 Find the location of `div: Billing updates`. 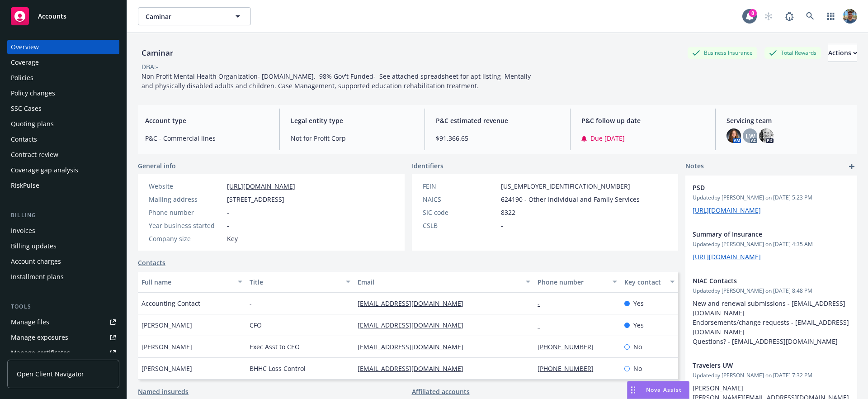

div: Billing updates is located at coordinates (33, 246).